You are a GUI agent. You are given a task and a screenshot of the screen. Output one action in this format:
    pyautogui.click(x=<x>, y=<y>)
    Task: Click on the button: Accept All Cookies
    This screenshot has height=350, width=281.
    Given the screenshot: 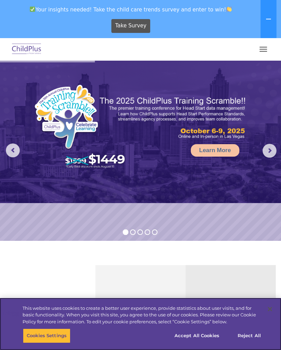 What is the action you would take?
    pyautogui.click(x=197, y=336)
    